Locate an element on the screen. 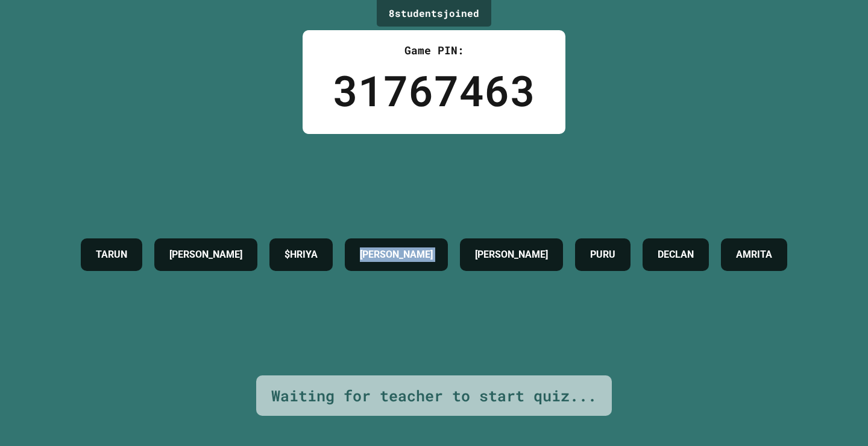 The image size is (868, 446). div: 31767463 is located at coordinates (434, 90).